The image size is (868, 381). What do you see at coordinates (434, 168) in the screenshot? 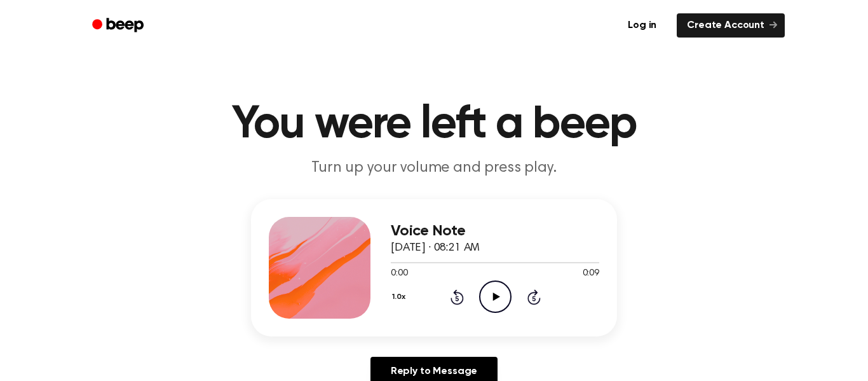
I see `p: Turn up your volume and press play.` at bounding box center [434, 168].